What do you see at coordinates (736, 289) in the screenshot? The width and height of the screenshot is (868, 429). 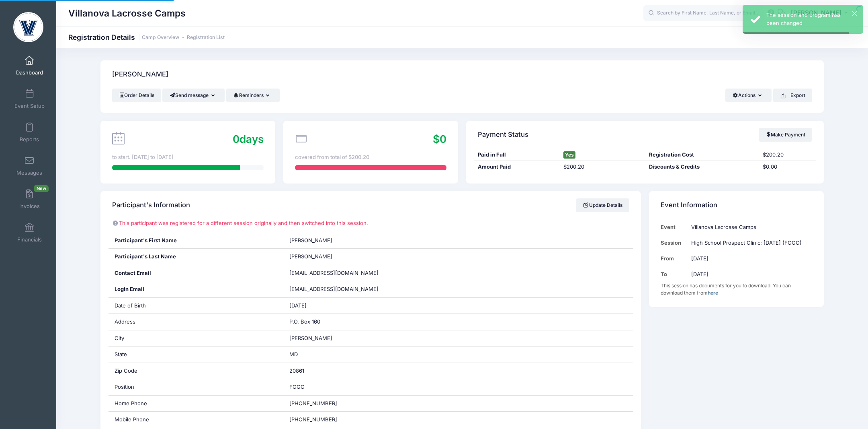 I see `div: This session has documents for you to download. You can download them from` at bounding box center [736, 289].